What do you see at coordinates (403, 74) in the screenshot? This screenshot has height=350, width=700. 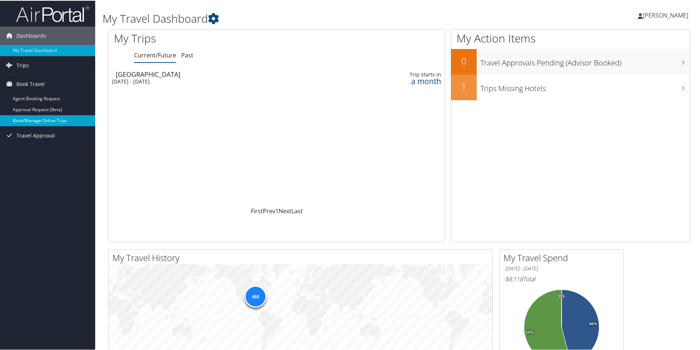 I see `div: Trip starts in` at bounding box center [403, 74].